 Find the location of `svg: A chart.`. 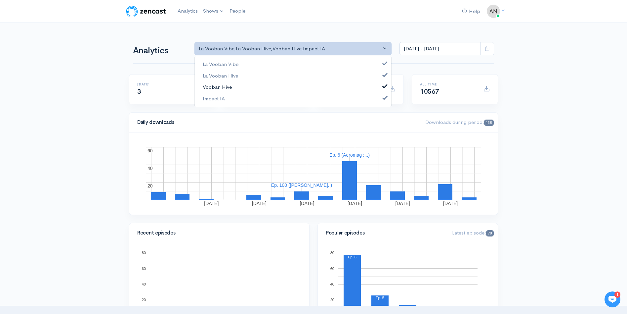

svg: A chart. is located at coordinates (314, 173).